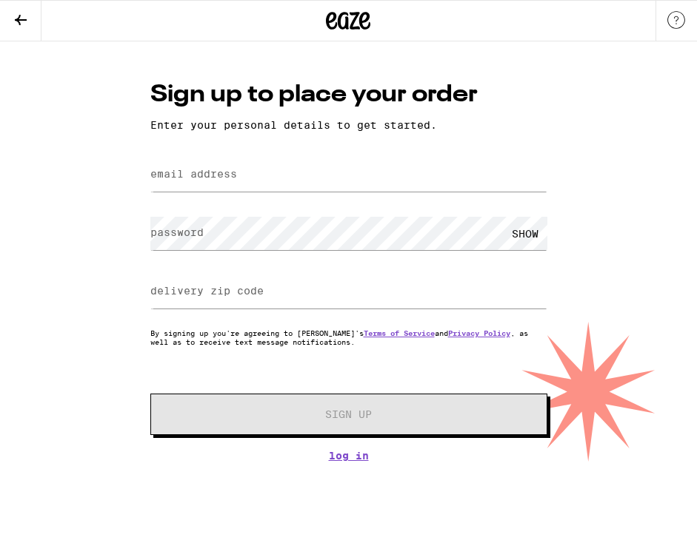 This screenshot has width=697, height=560. What do you see at coordinates (349, 415) in the screenshot?
I see `button: Sign Up` at bounding box center [349, 415].